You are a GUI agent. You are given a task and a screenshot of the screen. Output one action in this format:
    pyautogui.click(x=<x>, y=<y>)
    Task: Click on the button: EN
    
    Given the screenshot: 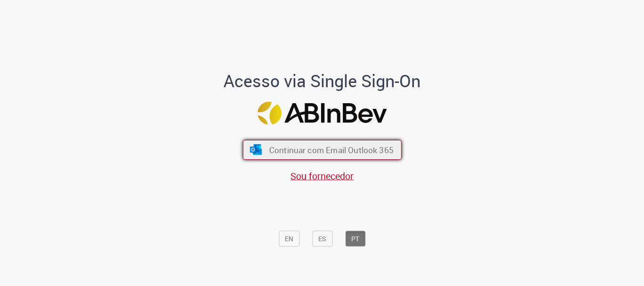 What is the action you would take?
    pyautogui.click(x=289, y=239)
    